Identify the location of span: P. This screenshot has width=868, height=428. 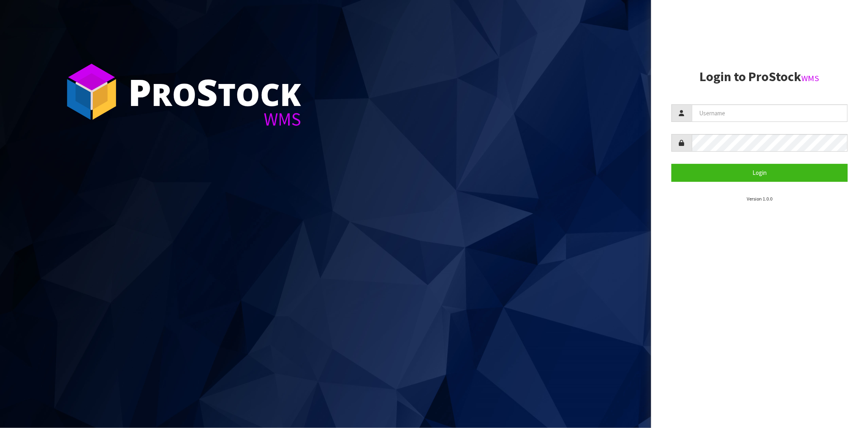
(139, 91).